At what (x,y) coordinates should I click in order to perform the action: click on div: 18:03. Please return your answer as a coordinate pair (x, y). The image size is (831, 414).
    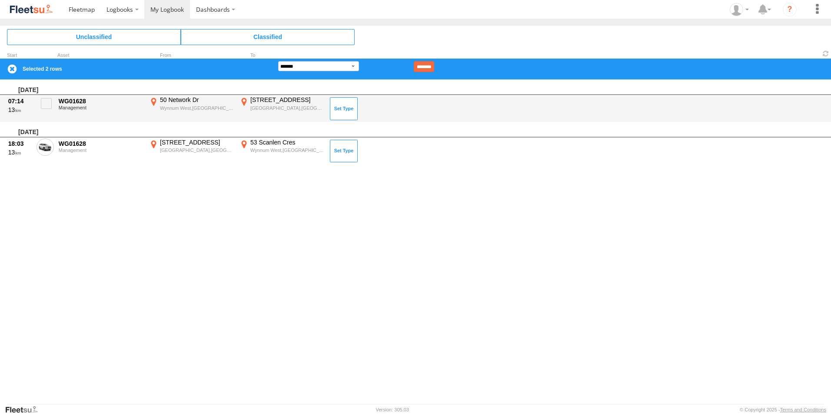
    Looking at the image, I should click on (20, 144).